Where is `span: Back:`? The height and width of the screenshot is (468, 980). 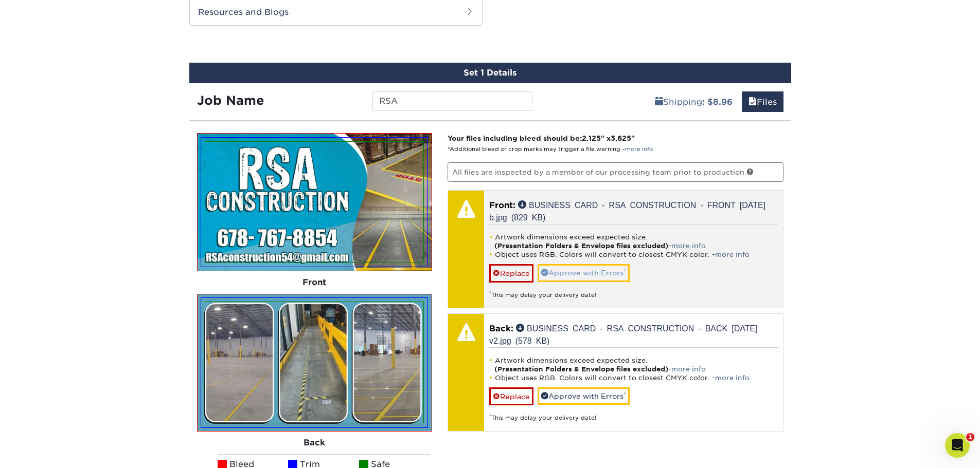
span: Back: is located at coordinates (501, 328).